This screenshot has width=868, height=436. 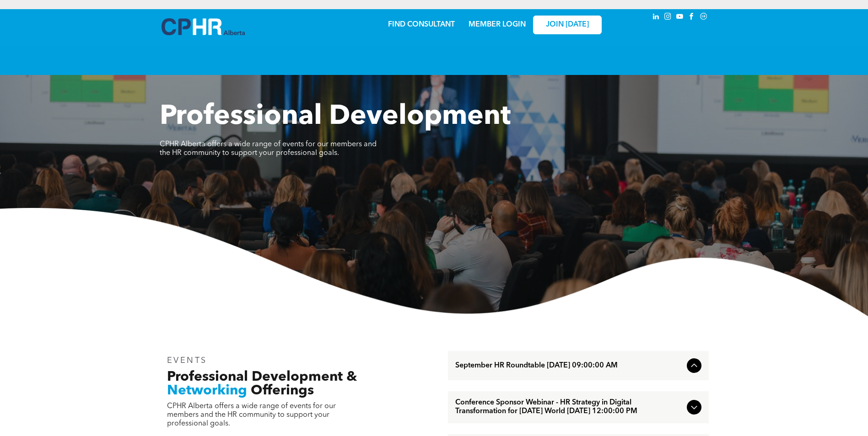 What do you see at coordinates (692, 17) in the screenshot?
I see `a: facebook` at bounding box center [692, 17].